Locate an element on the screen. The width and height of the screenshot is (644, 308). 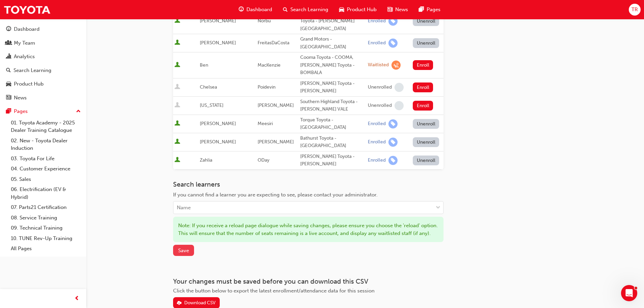
span: FreitasDaCosta is located at coordinates (274, 43).